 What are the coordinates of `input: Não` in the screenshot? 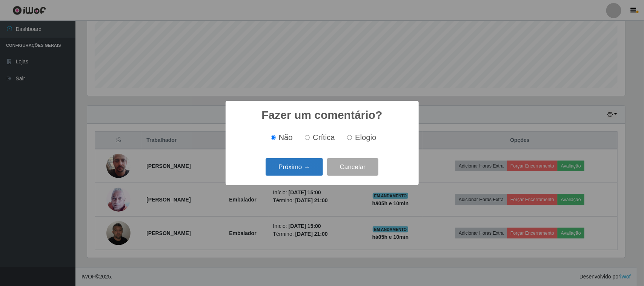 It's located at (273, 137).